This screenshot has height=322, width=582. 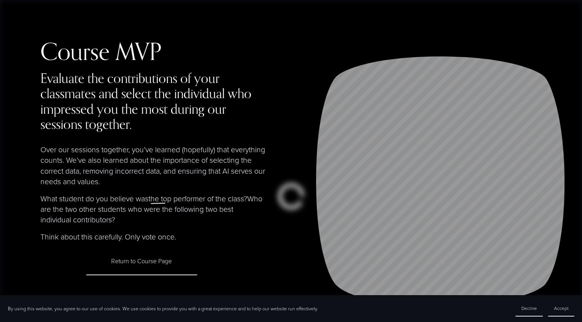 What do you see at coordinates (142, 261) in the screenshot?
I see `a: Return to Course Page` at bounding box center [142, 261].